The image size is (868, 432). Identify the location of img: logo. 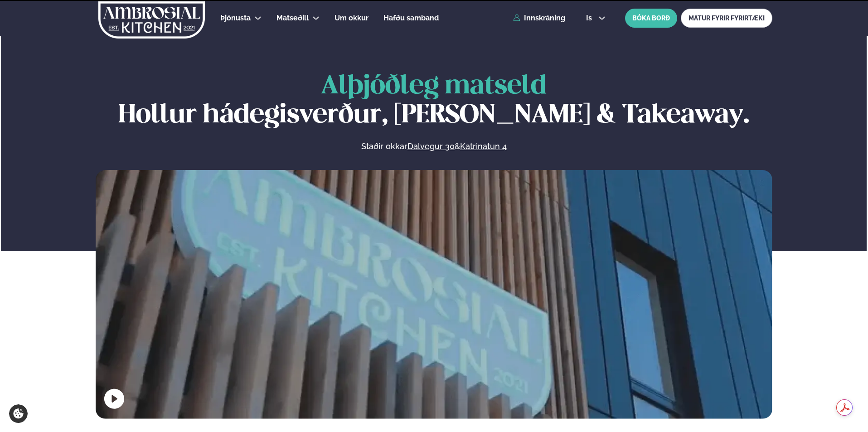
(151, 20).